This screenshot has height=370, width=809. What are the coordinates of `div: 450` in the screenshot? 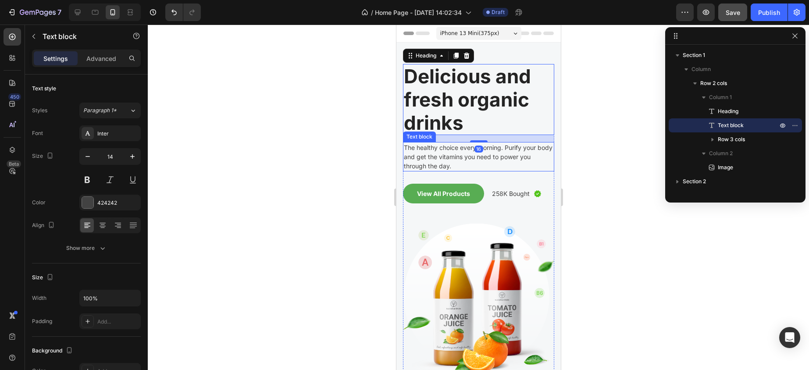 It's located at (14, 97).